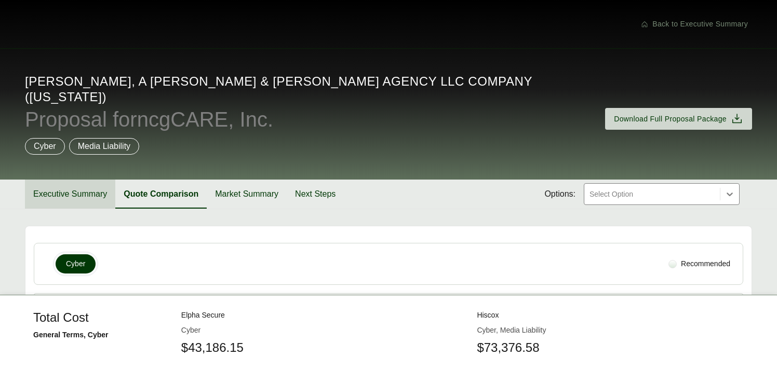 This screenshot has height=370, width=777. Describe the element at coordinates (247, 194) in the screenshot. I see `button: Market Summary` at that location.